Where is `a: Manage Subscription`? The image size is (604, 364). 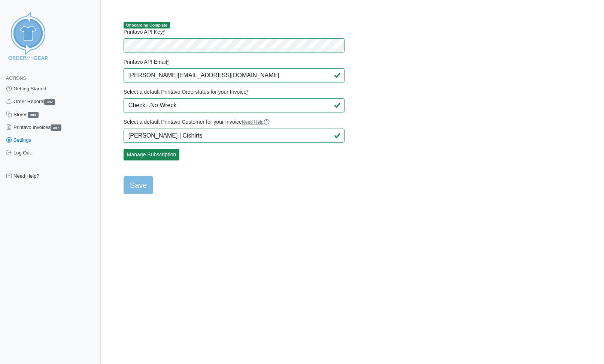
a: Manage Subscription is located at coordinates (152, 155).